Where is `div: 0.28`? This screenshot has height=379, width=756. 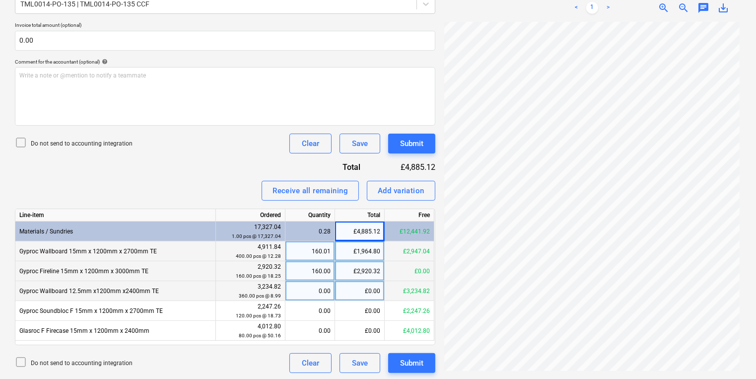 div: 0.28 is located at coordinates (310, 231).